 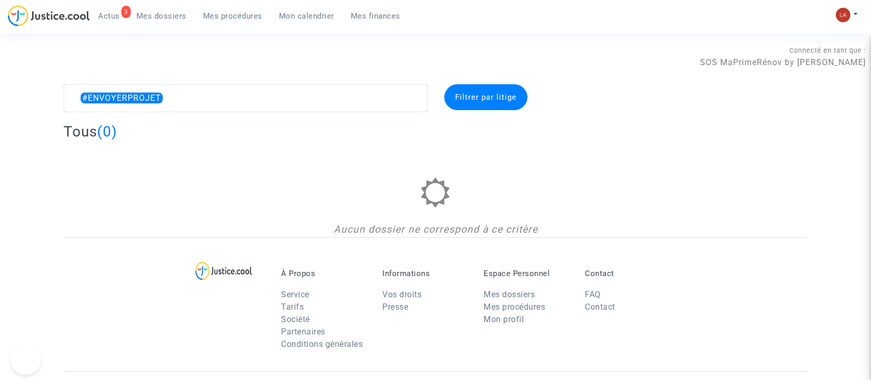 What do you see at coordinates (292, 306) in the screenshot?
I see `a: Tarifs` at bounding box center [292, 306].